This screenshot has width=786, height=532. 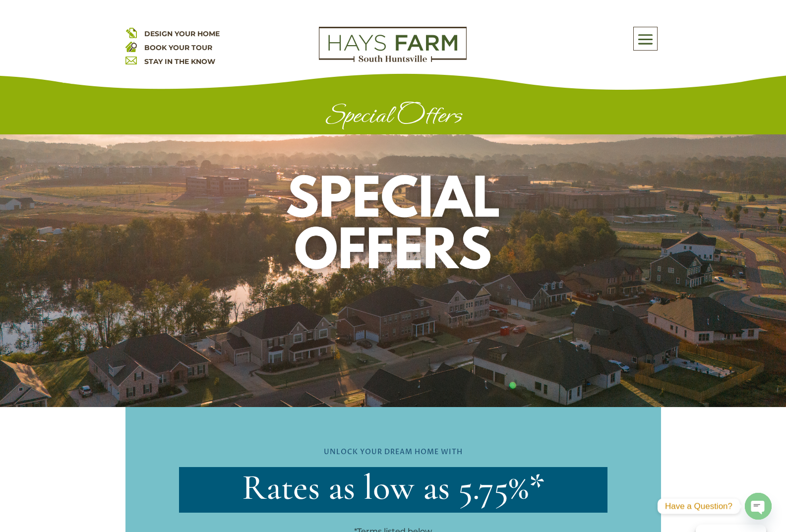 I want to click on h4: Unlock Your Dream Home With, so click(x=393, y=454).